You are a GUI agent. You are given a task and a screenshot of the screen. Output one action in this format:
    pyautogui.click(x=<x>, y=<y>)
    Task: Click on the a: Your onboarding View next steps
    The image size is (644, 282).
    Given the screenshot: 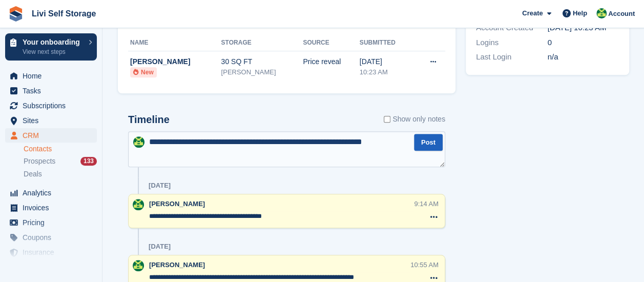 What is the action you would take?
    pyautogui.click(x=50, y=47)
    